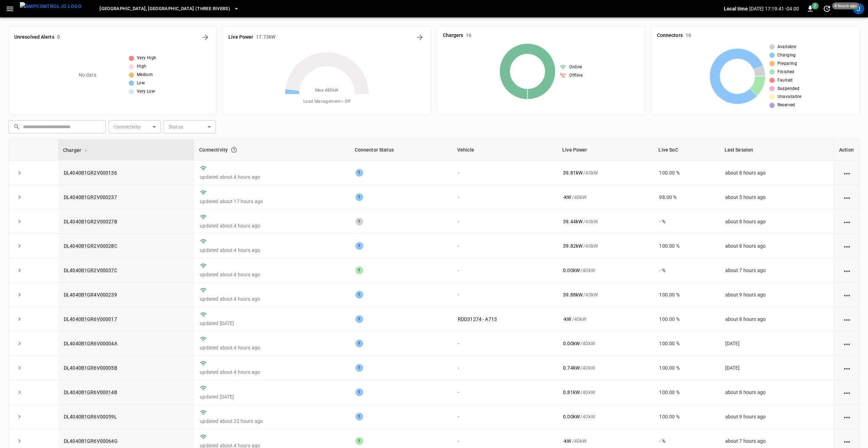 Image resolution: width=868 pixels, height=448 pixels. I want to click on h6: 17.73 kW, so click(266, 37).